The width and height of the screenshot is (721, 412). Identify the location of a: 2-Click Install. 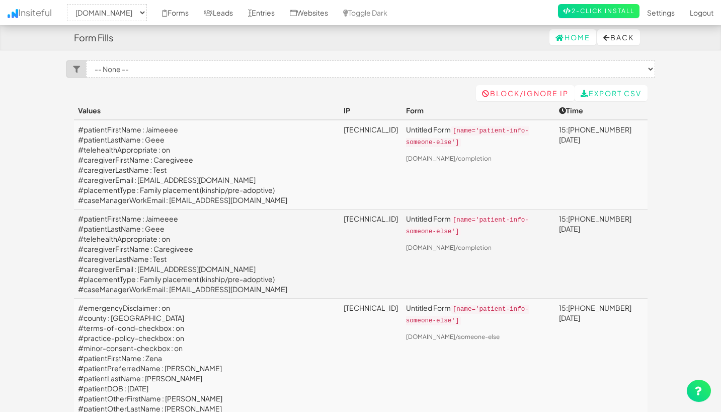
(599, 11).